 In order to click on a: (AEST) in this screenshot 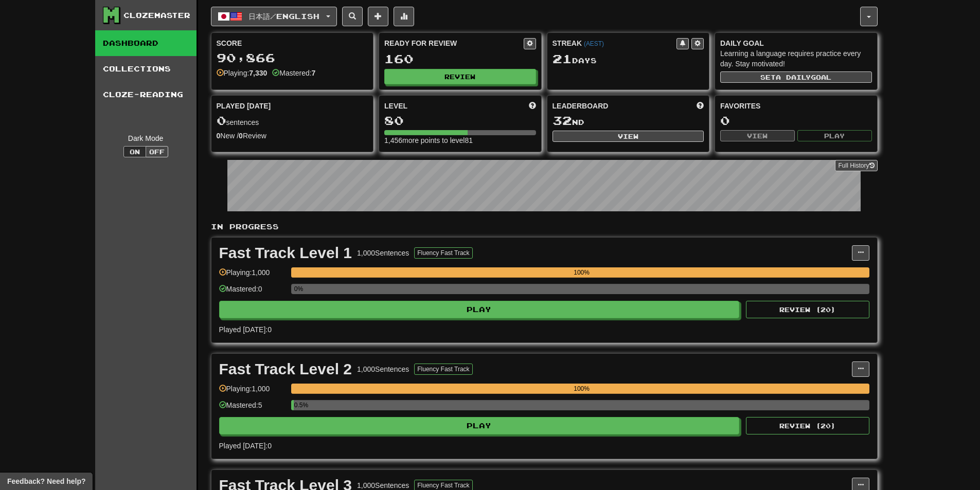, I will do `click(593, 44)`.